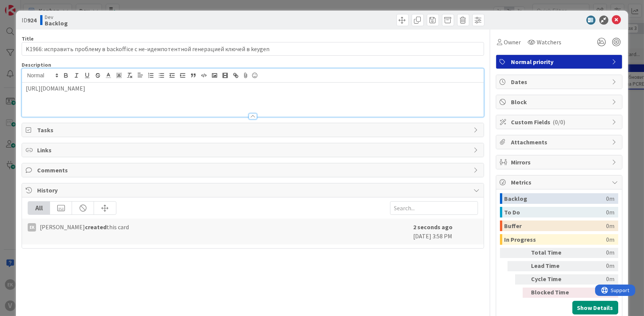  What do you see at coordinates (433, 227) in the screenshot?
I see `b: 2 seconds ago` at bounding box center [433, 227].